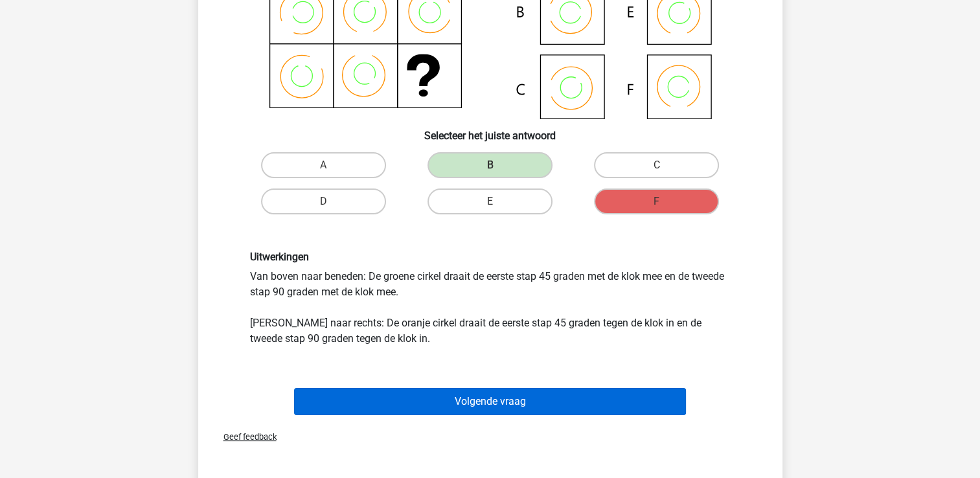 The height and width of the screenshot is (478, 980). What do you see at coordinates (490, 298) in the screenshot?
I see `div: Van boven naar beneden: De groene cirkel draait de eerste stap 45 graden met de klok mee en de tw...` at bounding box center [490, 298].